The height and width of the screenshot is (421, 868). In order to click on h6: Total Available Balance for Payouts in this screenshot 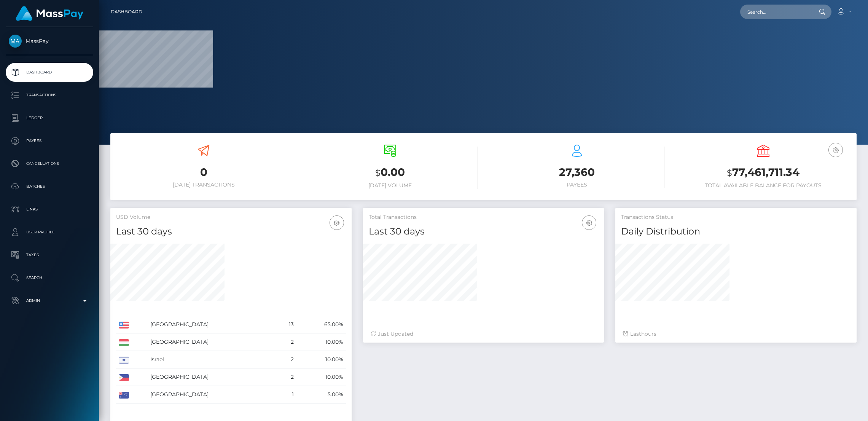, I will do `click(764, 185)`.